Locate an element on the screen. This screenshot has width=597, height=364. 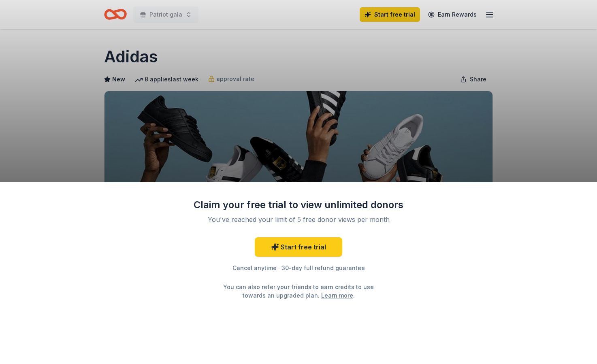
div: You've reached your limit of 5 free donor views per month is located at coordinates (299, 220).